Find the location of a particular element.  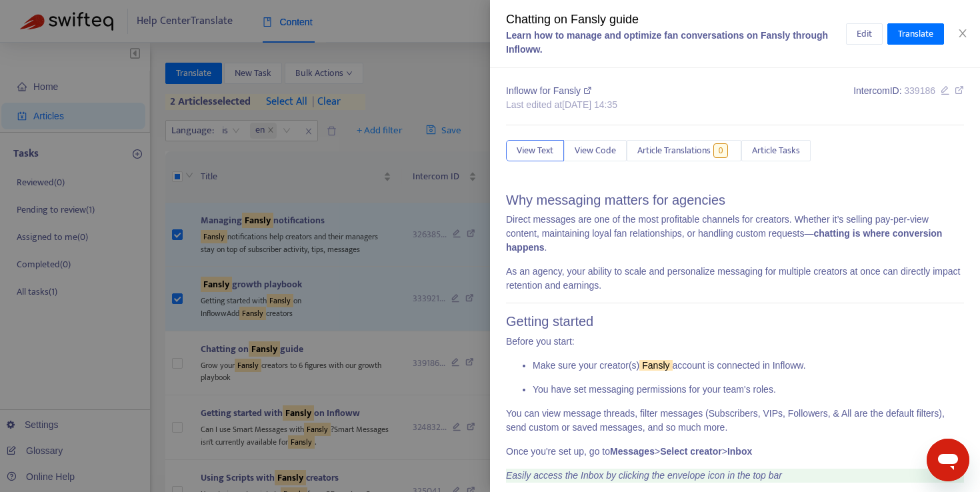

button: View Text is located at coordinates (534, 151).